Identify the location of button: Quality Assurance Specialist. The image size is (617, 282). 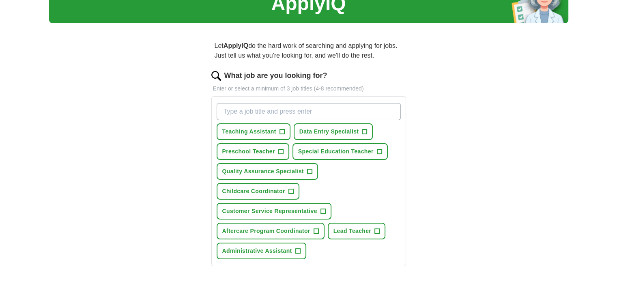
(267, 171).